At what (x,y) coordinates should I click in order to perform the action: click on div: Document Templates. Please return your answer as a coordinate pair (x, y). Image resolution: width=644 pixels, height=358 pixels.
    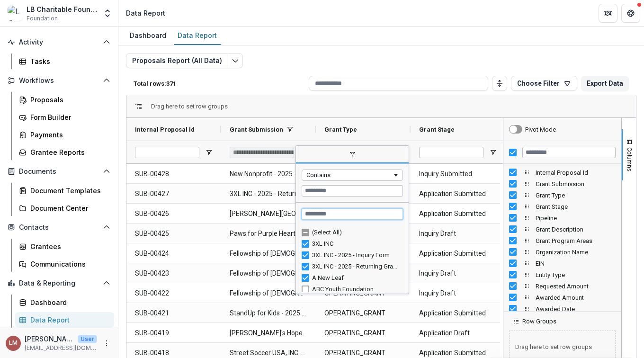
    Looking at the image, I should click on (68, 190).